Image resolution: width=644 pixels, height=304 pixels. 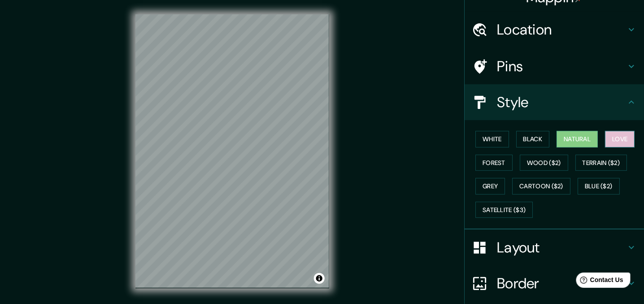 I want to click on h4: Style, so click(x=562, y=102).